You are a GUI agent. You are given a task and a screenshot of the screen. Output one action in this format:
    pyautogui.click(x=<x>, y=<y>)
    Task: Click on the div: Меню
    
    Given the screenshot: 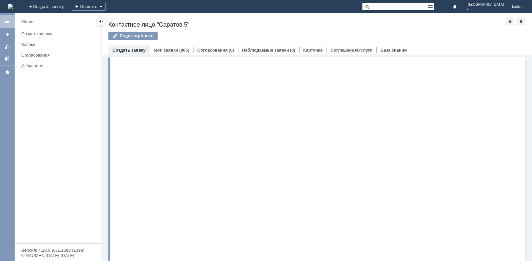 What is the action you would take?
    pyautogui.click(x=27, y=22)
    